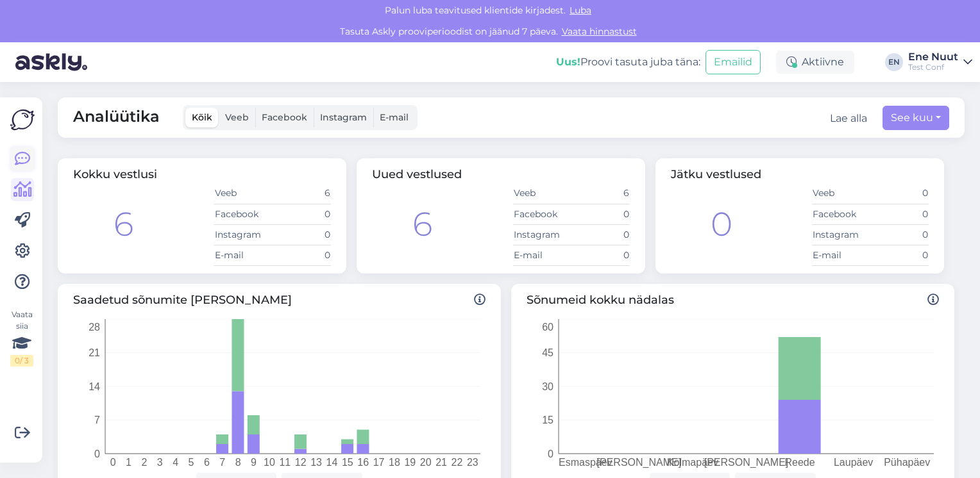 The image size is (980, 478). Describe the element at coordinates (410, 462) in the screenshot. I see `tspan: 19` at that location.